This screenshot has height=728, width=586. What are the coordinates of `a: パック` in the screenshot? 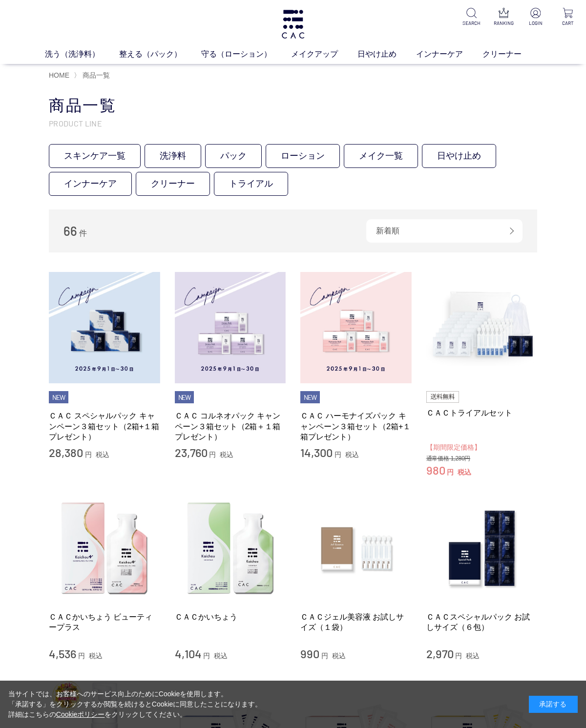 It's located at (234, 155).